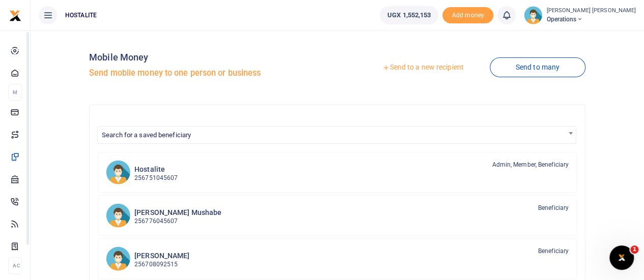 This screenshot has height=280, width=644. What do you see at coordinates (211, 73) in the screenshot?
I see `h5: Send mobile money to one person or business` at bounding box center [211, 73].